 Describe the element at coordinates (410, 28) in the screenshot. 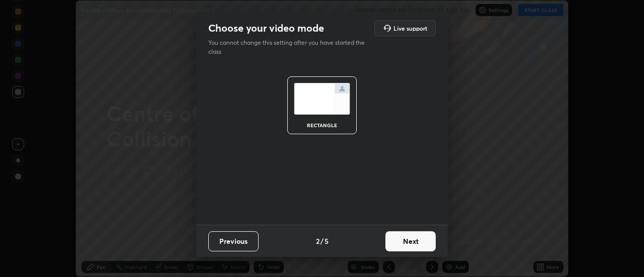

I see `h5: Live support` at that location.